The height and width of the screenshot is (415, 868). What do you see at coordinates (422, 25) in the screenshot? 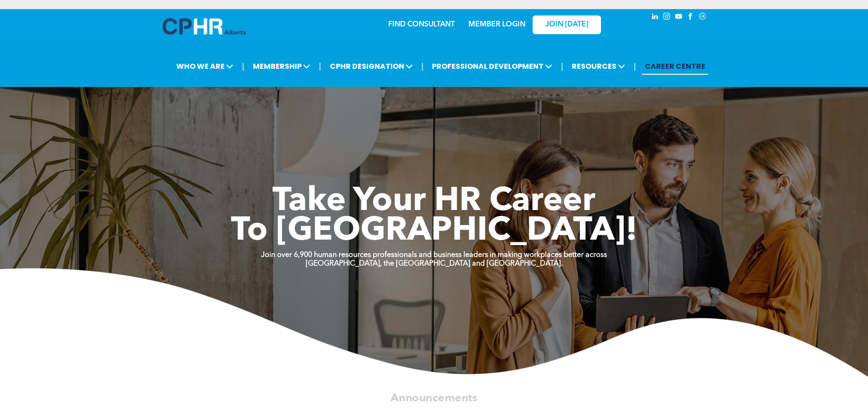
I see `a: FIND CONSULTANT` at bounding box center [422, 25].